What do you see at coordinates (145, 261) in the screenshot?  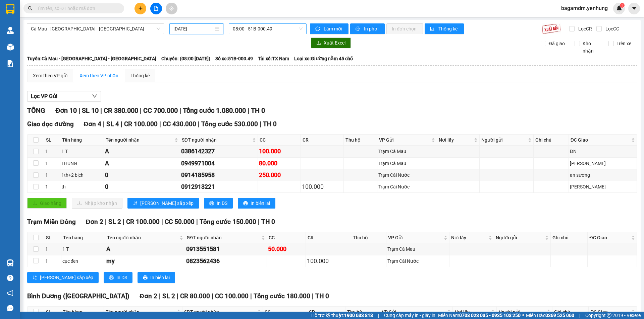 I see `div: my` at bounding box center [145, 261].